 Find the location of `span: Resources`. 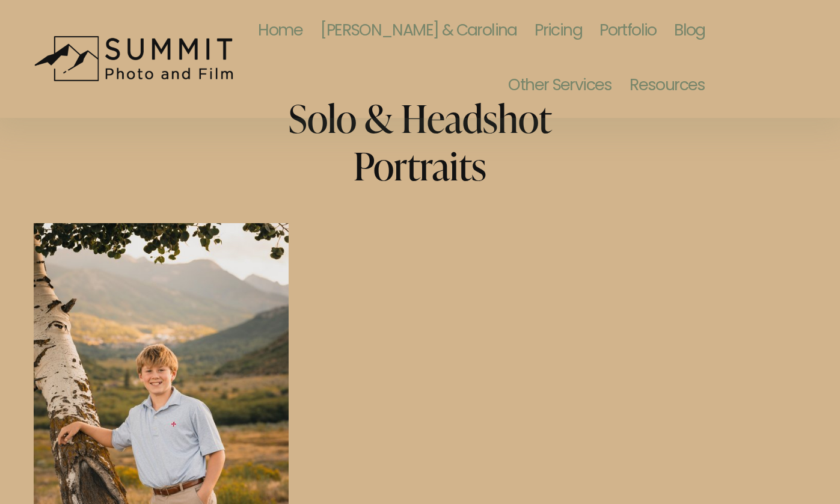

span: Resources is located at coordinates (667, 86).